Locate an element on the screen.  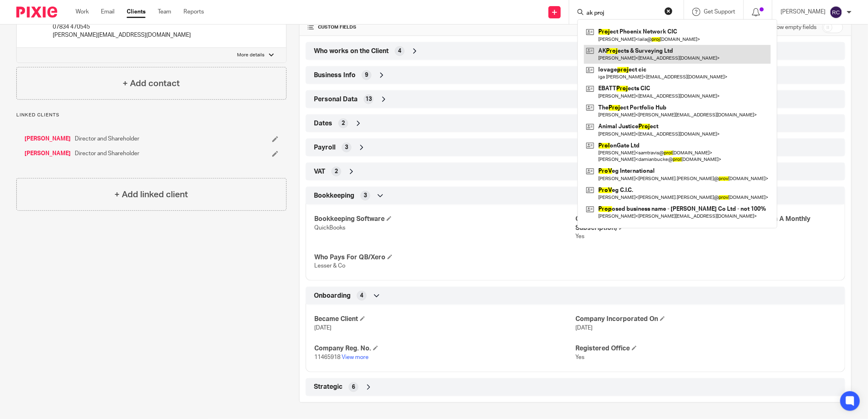
span: 11465918 is located at coordinates (327, 357).